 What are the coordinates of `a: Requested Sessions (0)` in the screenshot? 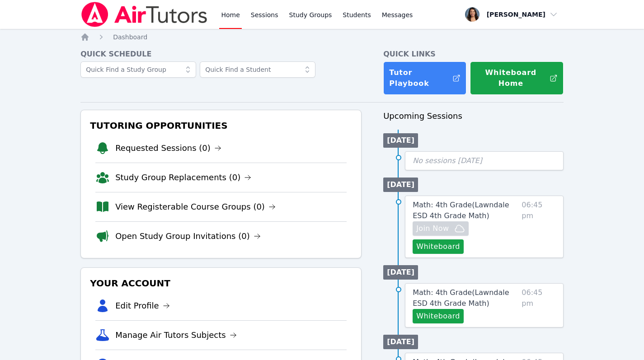 It's located at (168, 148).